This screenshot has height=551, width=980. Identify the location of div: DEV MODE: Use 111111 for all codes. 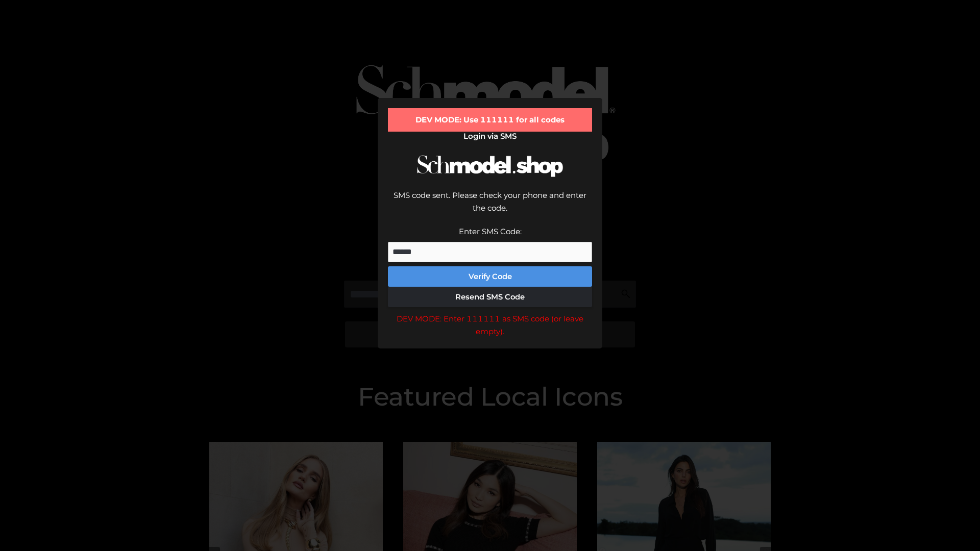
(490, 120).